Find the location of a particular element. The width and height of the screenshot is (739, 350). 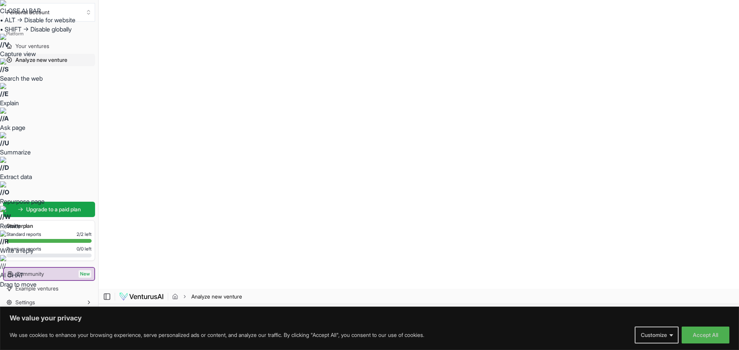

nav: breadcrumb is located at coordinates (207, 297).